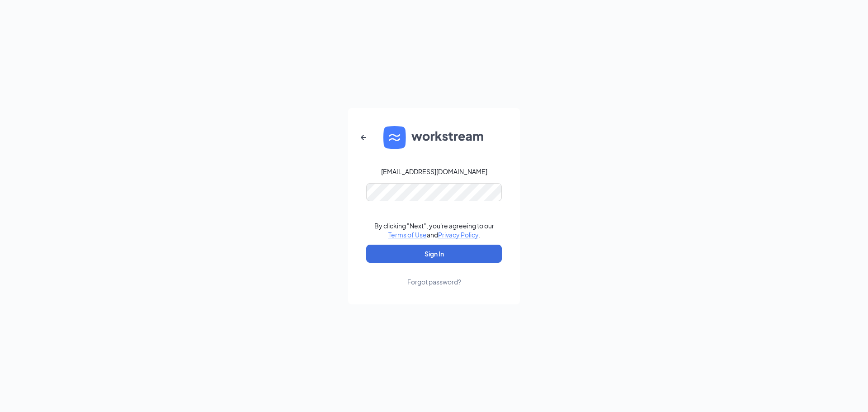 The width and height of the screenshot is (868, 412). I want to click on a: Forgot password?, so click(434, 274).